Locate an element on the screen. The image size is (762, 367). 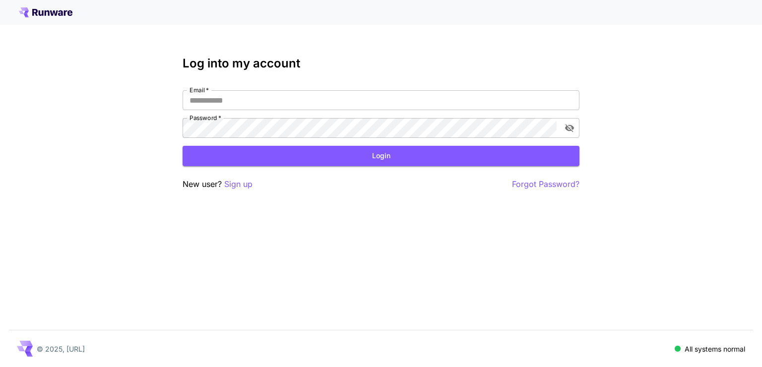
p: New user? is located at coordinates (217, 184).